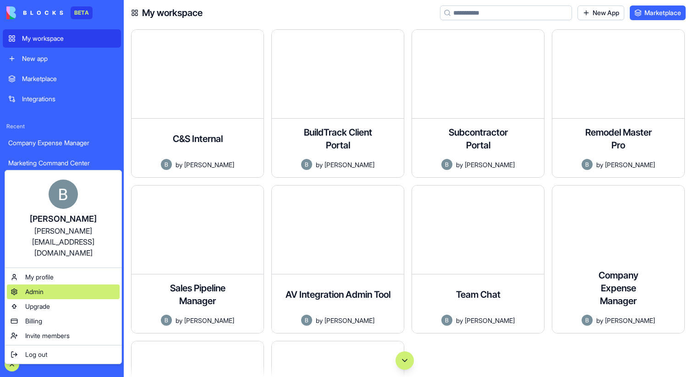  What do you see at coordinates (63, 336) in the screenshot?
I see `a: Invite members` at bounding box center [63, 336].